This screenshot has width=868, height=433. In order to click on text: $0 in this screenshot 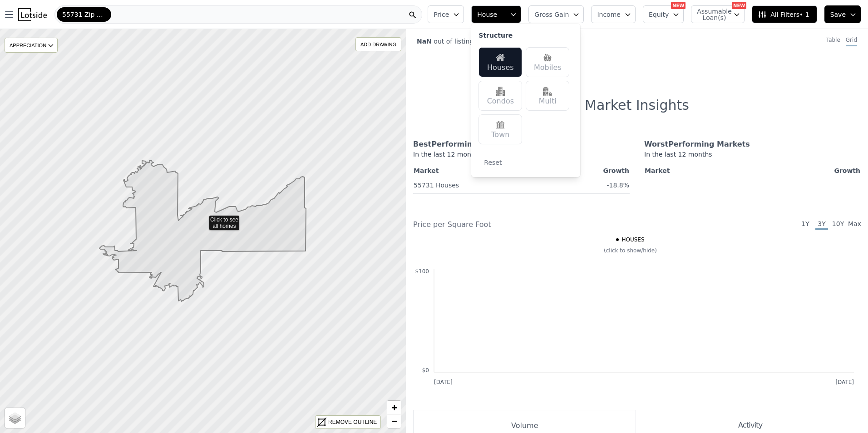, I will do `click(426, 370)`.